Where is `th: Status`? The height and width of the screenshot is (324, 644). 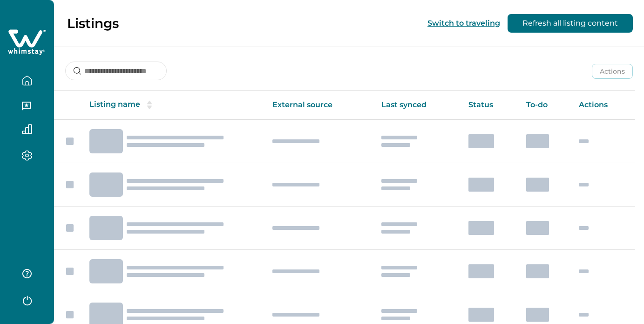
th: Status is located at coordinates (490, 105).